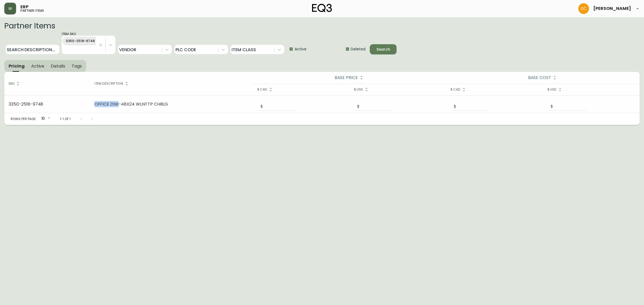  I want to click on img: logo, so click(322, 8).